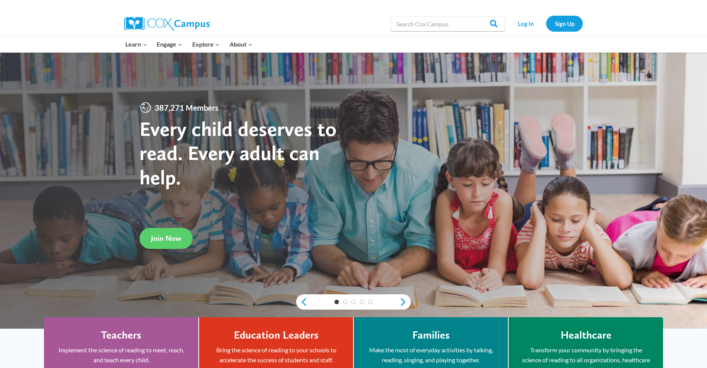 This screenshot has width=707, height=368. What do you see at coordinates (276, 355) in the screenshot?
I see `p: Bring the science of reading to your schools to accelerate the success of students and staff.` at bounding box center [276, 355].